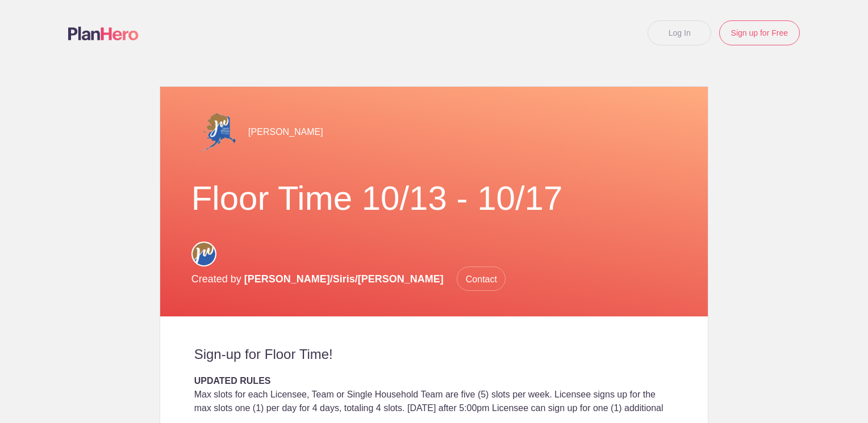  I want to click on p: Created by, so click(348, 279).